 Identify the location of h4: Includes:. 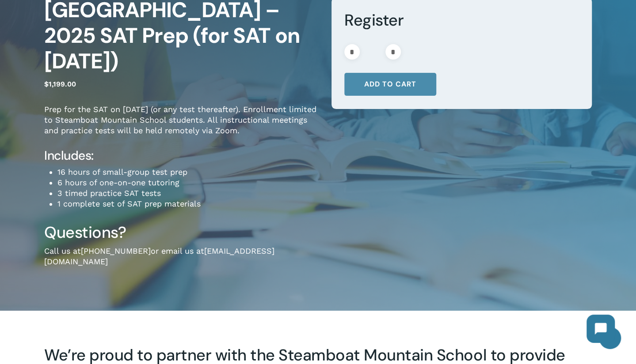
(181, 156).